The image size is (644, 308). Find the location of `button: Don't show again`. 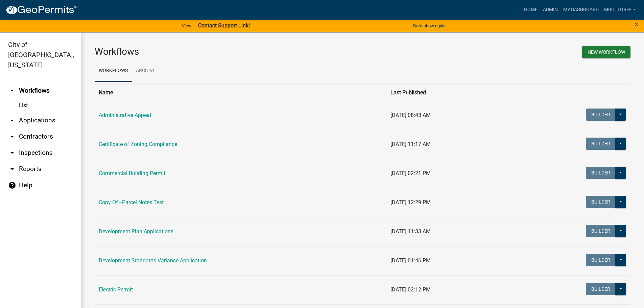

button: Don't show again is located at coordinates (430, 26).